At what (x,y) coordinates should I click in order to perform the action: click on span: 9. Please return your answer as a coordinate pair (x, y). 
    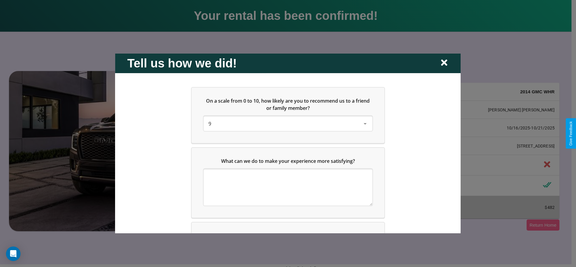
    Looking at the image, I should click on (210, 124).